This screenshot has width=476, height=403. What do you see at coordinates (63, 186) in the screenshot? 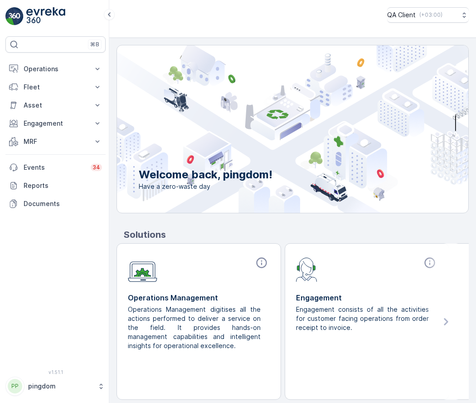
I see `p: Reports` at bounding box center [63, 186].